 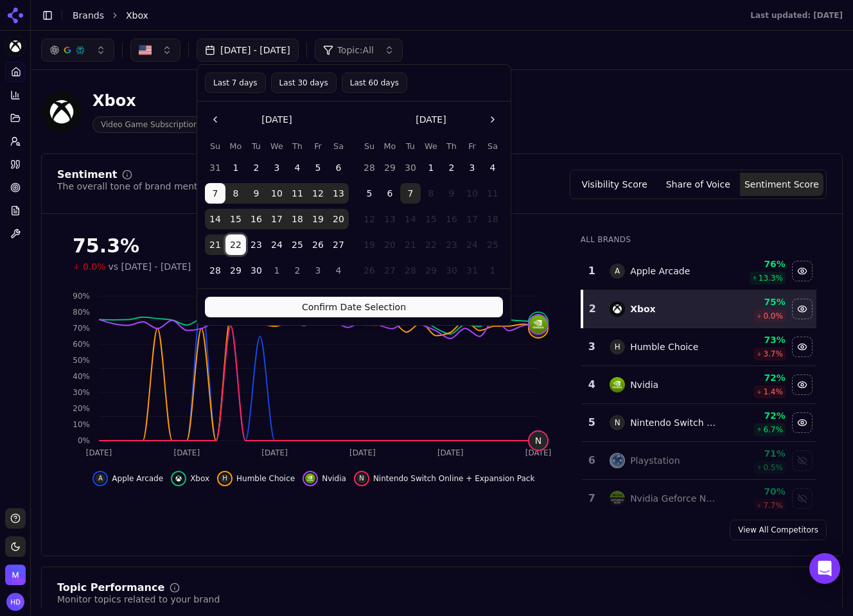 I want to click on div: Humble Choice, so click(x=664, y=347).